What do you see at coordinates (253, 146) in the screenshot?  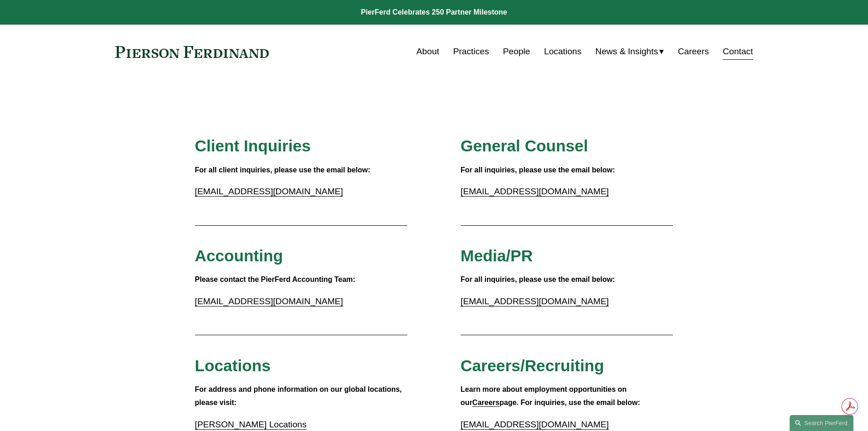 I see `span: Client Inquiries` at bounding box center [253, 146].